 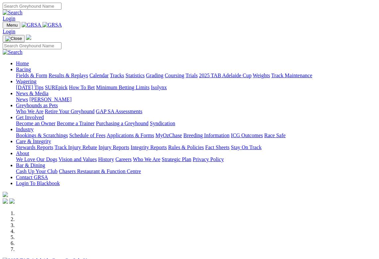 What do you see at coordinates (186, 147) in the screenshot?
I see `a: Rules & Policies` at bounding box center [186, 147].